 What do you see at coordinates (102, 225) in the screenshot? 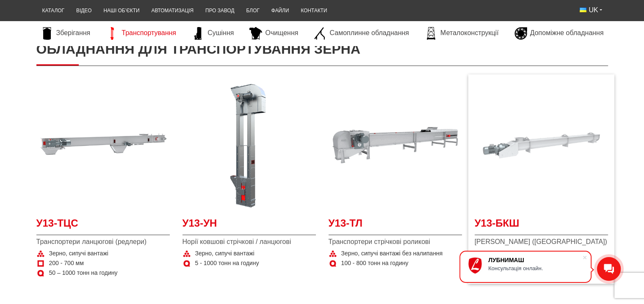
I see `a: У13-ТЦС` at bounding box center [102, 225].